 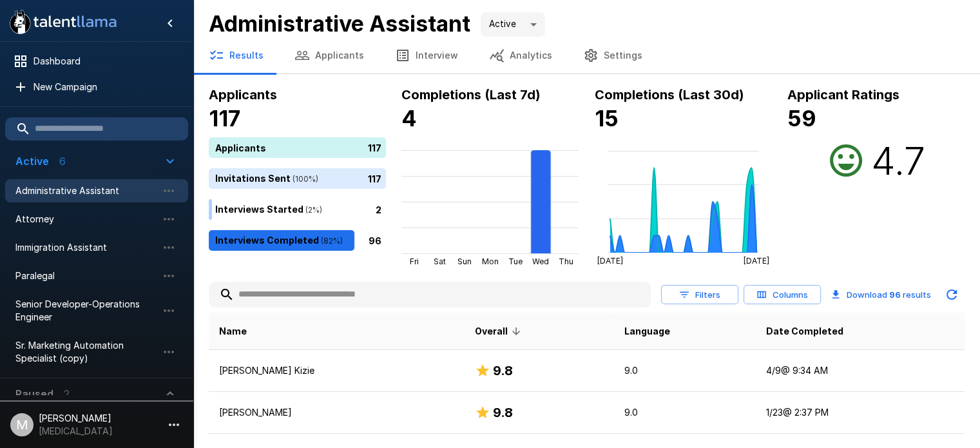 What do you see at coordinates (669, 95) in the screenshot?
I see `b: Completions (Last 30d)` at bounding box center [669, 95].